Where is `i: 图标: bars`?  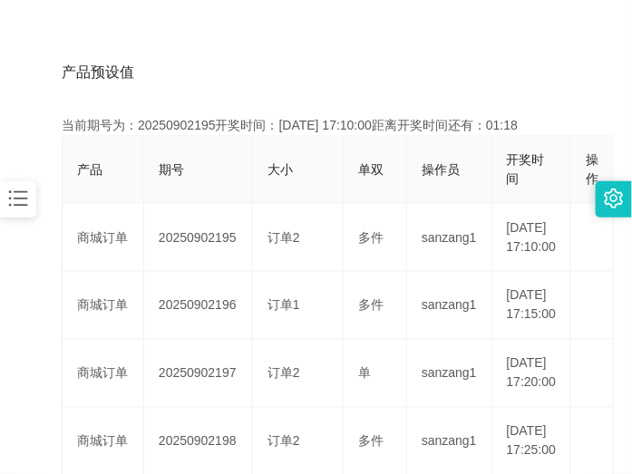
i: 图标: bars is located at coordinates (18, 199).